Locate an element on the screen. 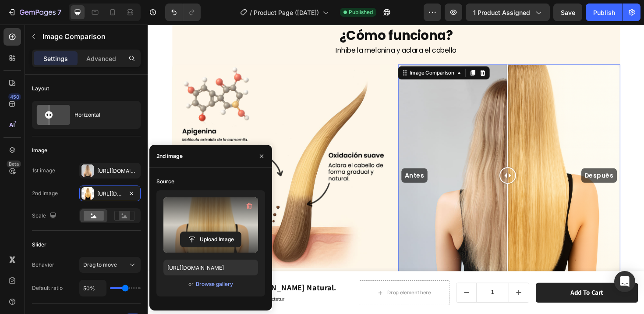  button: Browse gallery is located at coordinates (214, 284).